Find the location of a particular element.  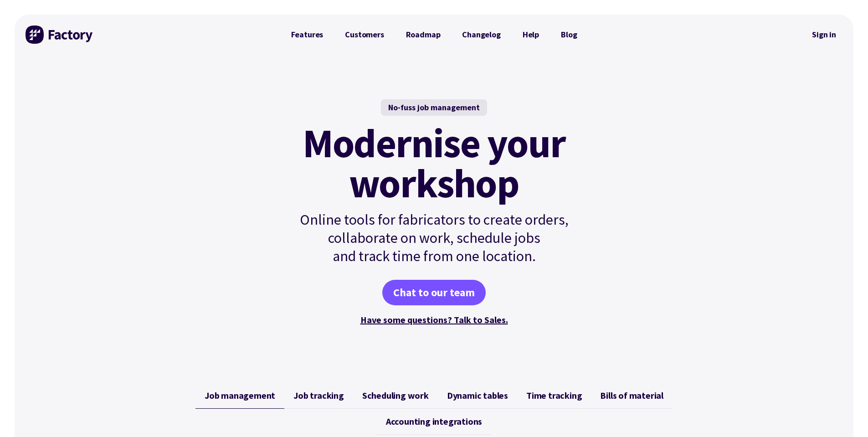

nav: Secondary Navigation is located at coordinates (823, 34).